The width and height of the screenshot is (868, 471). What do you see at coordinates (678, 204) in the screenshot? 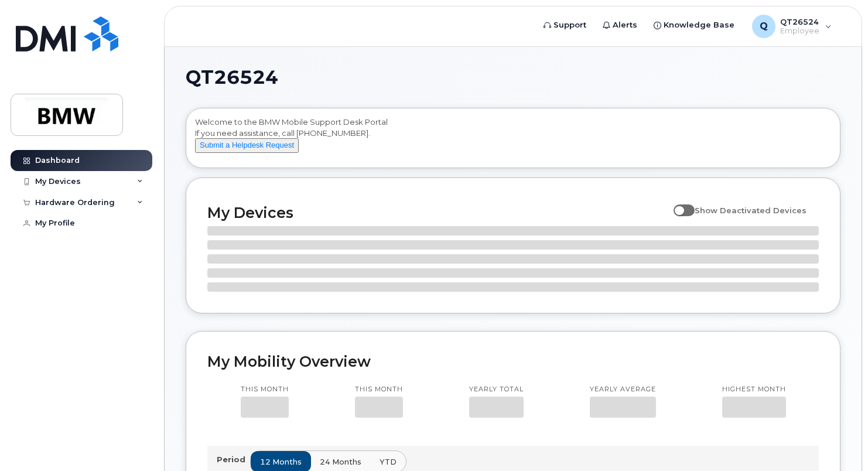
I see `input: Show Deactivated Devices` at bounding box center [678, 204].